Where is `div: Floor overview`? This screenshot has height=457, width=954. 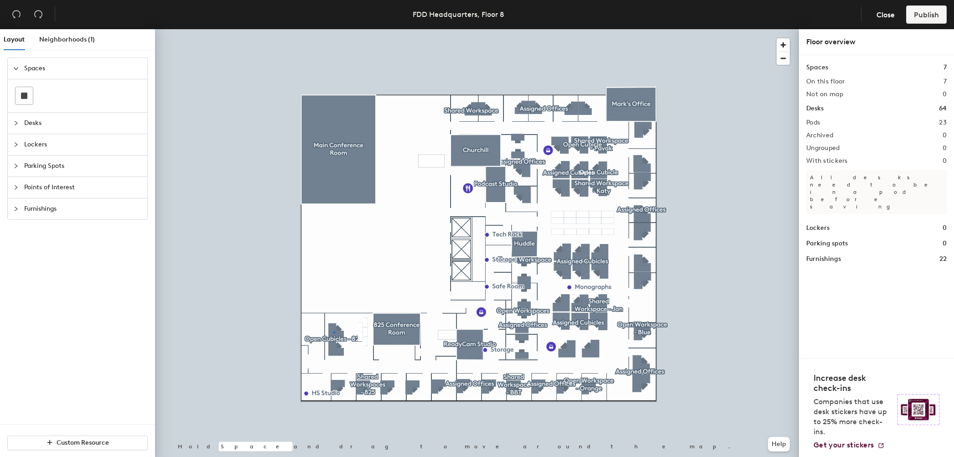
div: Floor overview is located at coordinates (876, 42).